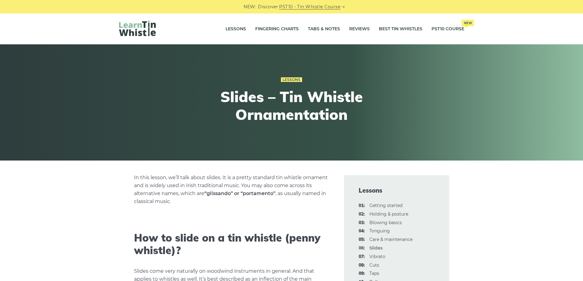  What do you see at coordinates (362, 257) in the screenshot?
I see `span: 07:` at bounding box center [362, 257].